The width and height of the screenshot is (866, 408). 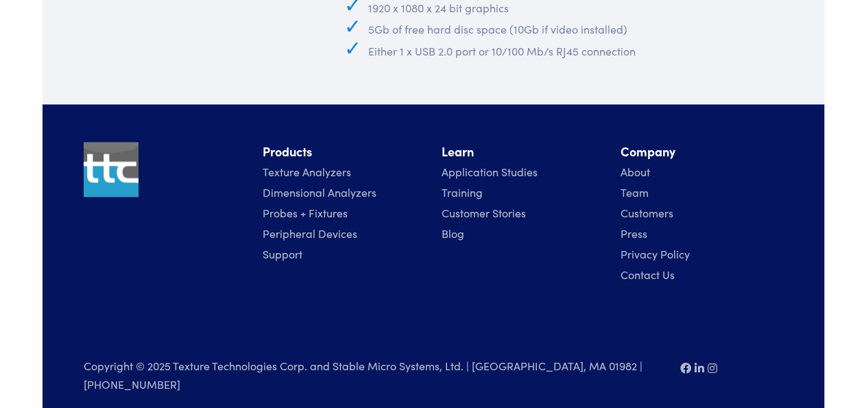 I want to click on a: Customer Stories, so click(x=483, y=213).